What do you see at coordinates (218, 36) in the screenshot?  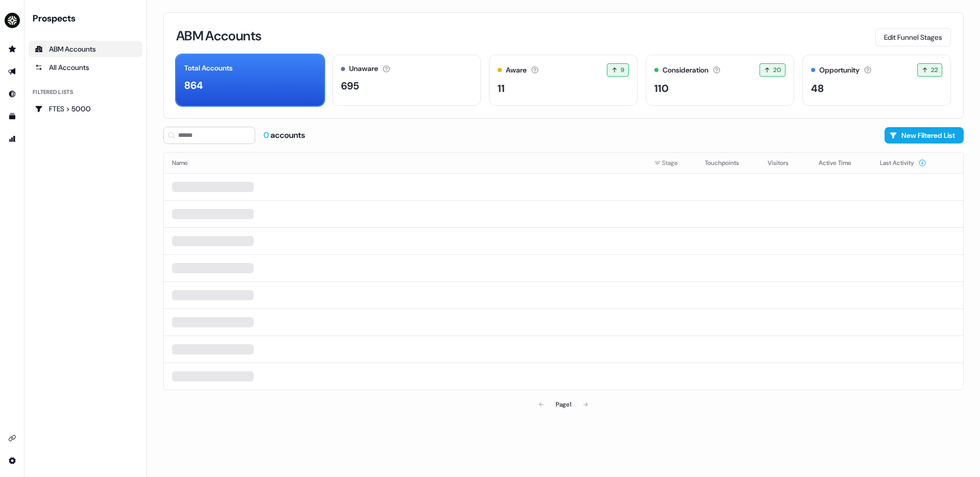 I see `h3: ABM Accounts` at bounding box center [218, 36].